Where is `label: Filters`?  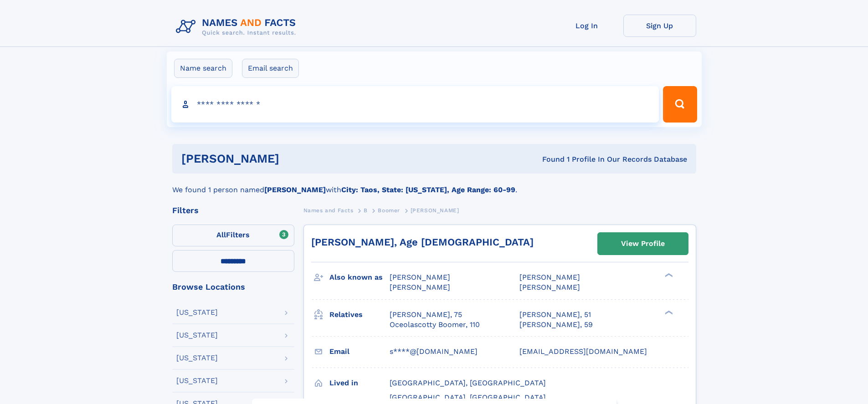 label: Filters is located at coordinates (234, 235).